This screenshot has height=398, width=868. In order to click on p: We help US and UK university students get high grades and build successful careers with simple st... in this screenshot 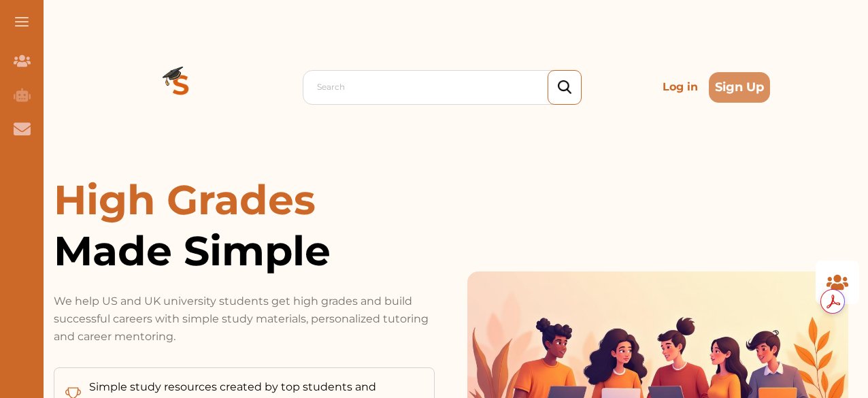, I will do `click(244, 319)`.